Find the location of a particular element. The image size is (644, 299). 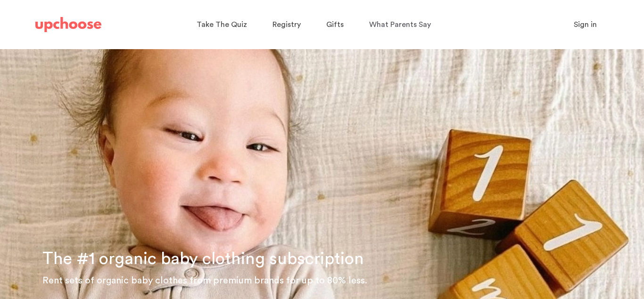

a: Gifts is located at coordinates (336, 25).